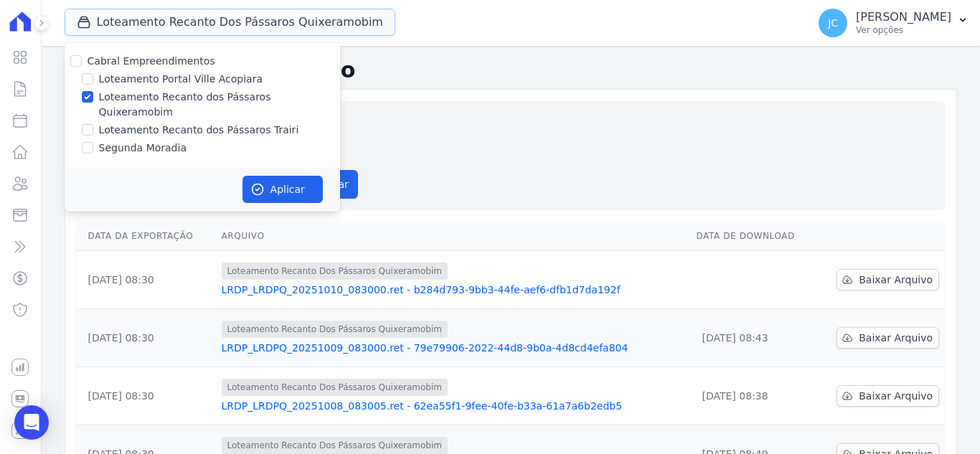 This screenshot has width=980, height=454. Describe the element at coordinates (220, 104) in the screenshot. I see `label: Loteamento Recanto dos Pássaros Quixeramobim` at that location.